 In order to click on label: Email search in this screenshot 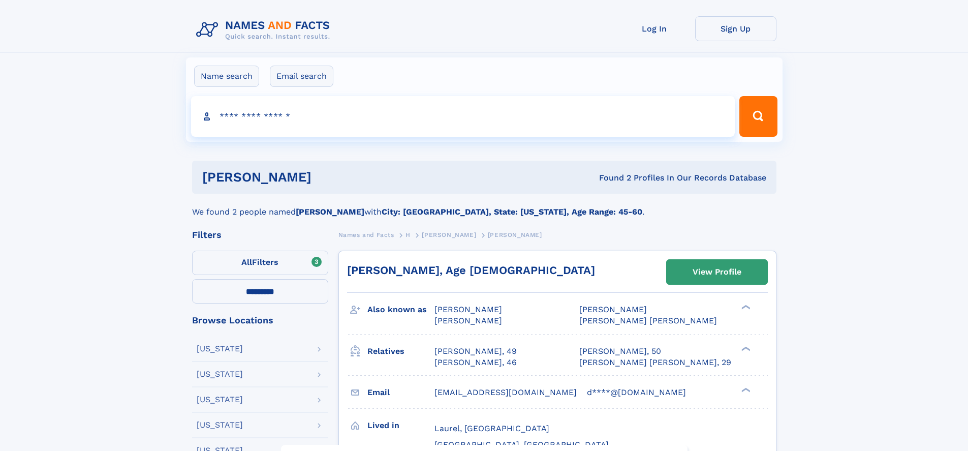, I will do `click(301, 76)`.